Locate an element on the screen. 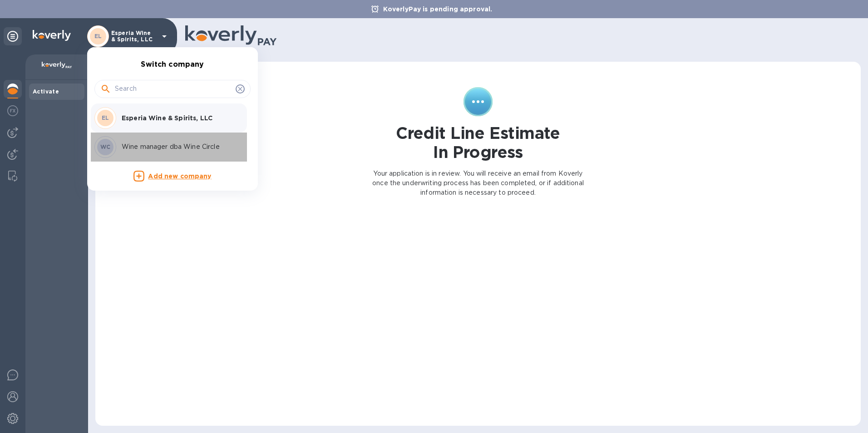  b: EL is located at coordinates (105, 117).